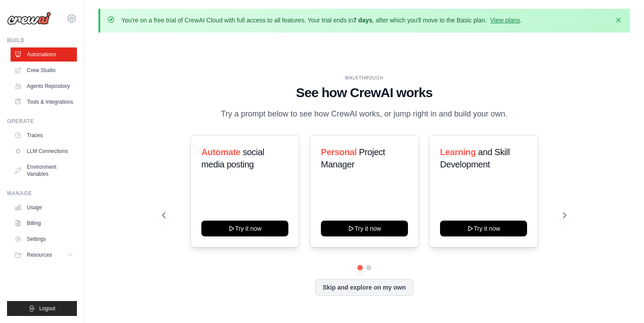  I want to click on div: Build, so click(42, 40).